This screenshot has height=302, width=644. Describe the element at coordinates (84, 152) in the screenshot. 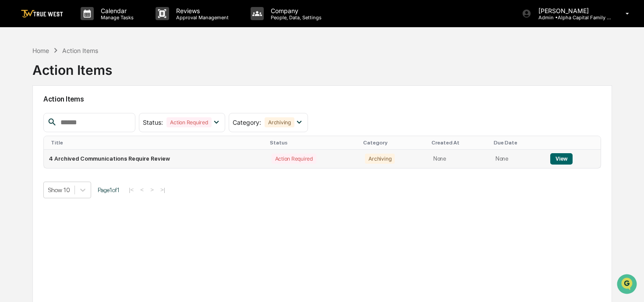

I see `a: Powered byPylon` at that location.